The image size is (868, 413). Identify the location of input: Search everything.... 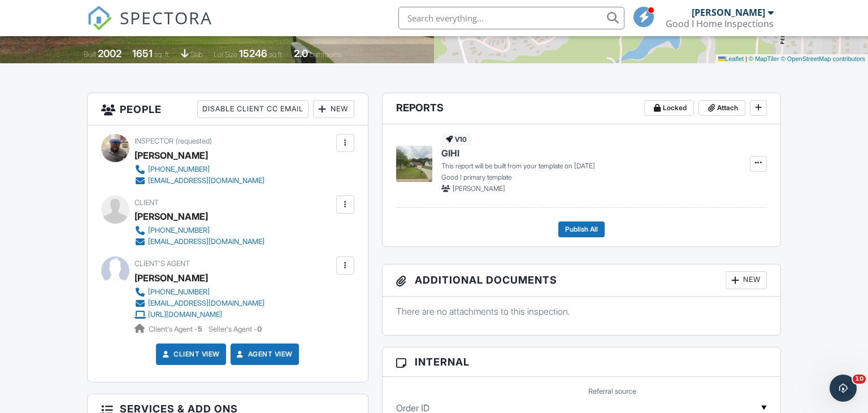
(511, 18).